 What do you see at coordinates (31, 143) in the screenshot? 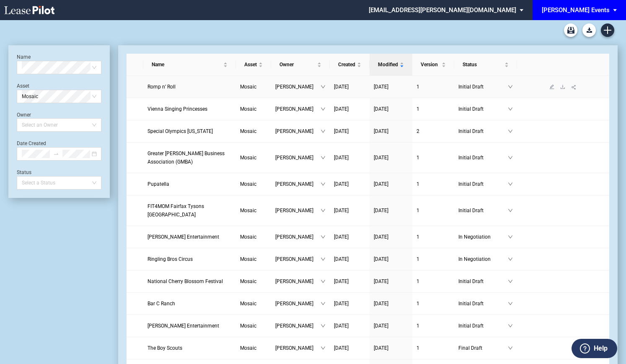
I see `label: Date Created` at bounding box center [31, 143].